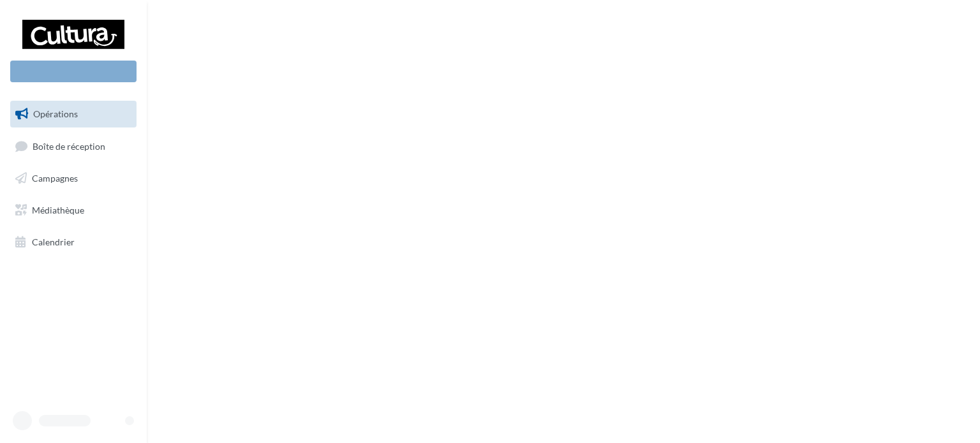 The height and width of the screenshot is (443, 980). What do you see at coordinates (53, 241) in the screenshot?
I see `span: Calendrier` at bounding box center [53, 241].